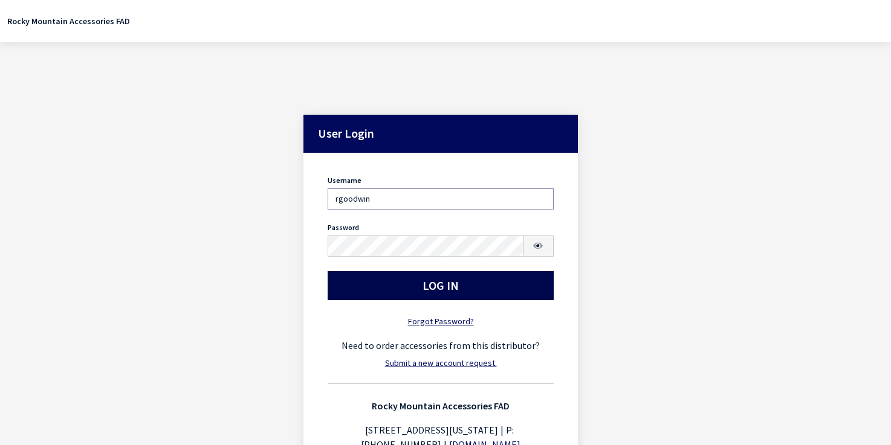  Describe the element at coordinates (343, 228) in the screenshot. I see `label: Password` at that location.